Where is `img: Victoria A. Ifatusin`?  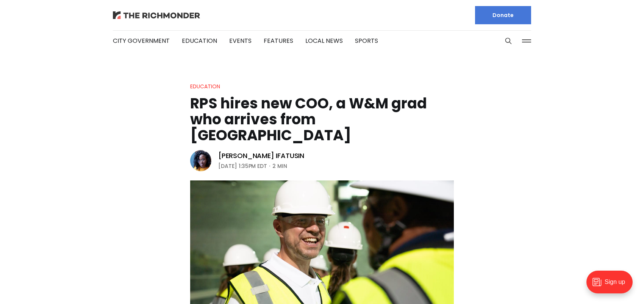 img: Victoria A. Ifatusin is located at coordinates (201, 161).